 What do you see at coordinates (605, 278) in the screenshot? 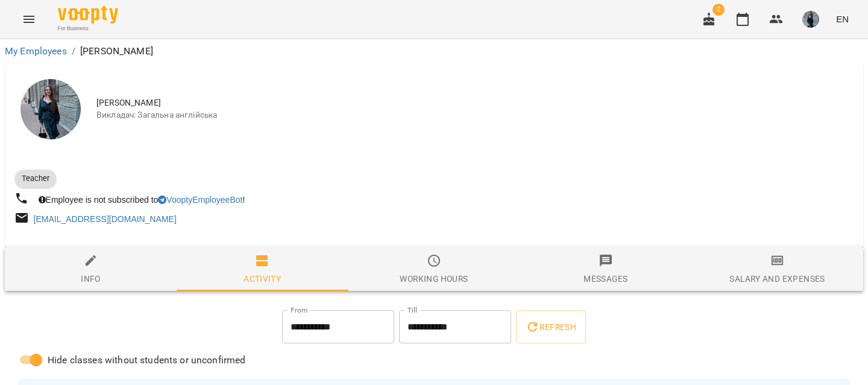
I see `div: Messages` at bounding box center [605, 278].